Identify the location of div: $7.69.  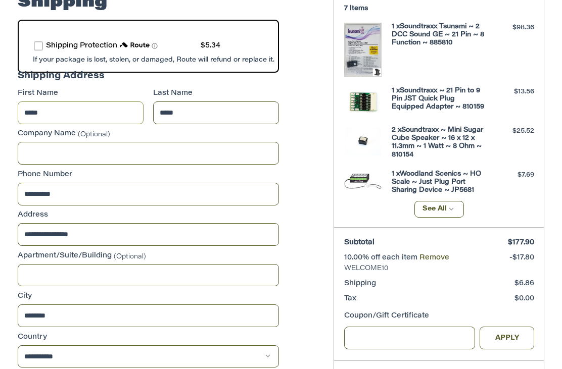
(510, 176).